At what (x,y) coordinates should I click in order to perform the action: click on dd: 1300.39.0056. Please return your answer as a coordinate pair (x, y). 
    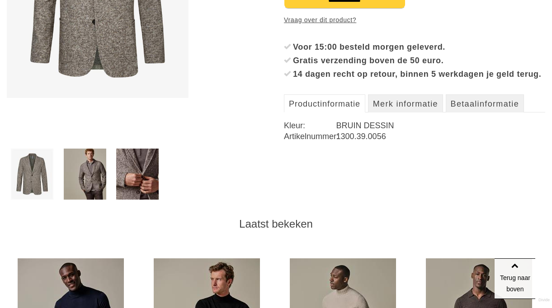
    Looking at the image, I should click on (441, 136).